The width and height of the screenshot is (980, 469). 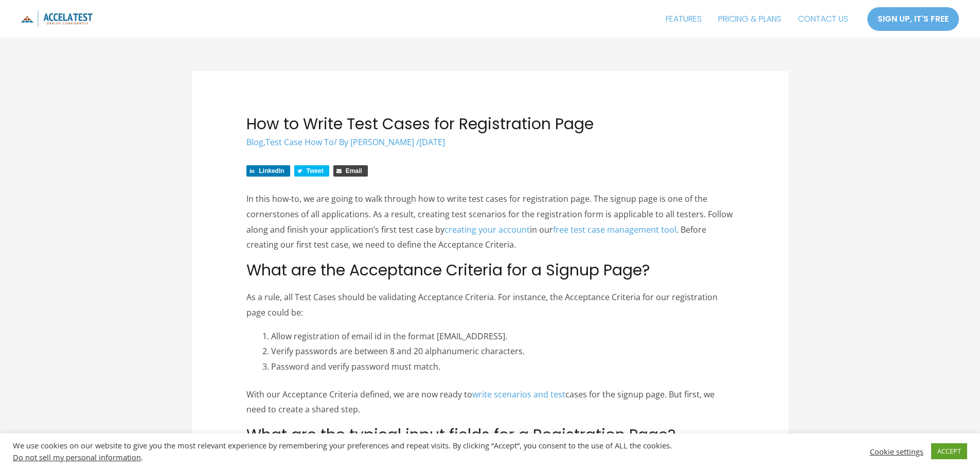 What do you see at coordinates (490, 402) in the screenshot?
I see `p: With our Acceptance Criteria defined, we are now ready to cases for the signup page. But first, w...` at bounding box center [490, 402].